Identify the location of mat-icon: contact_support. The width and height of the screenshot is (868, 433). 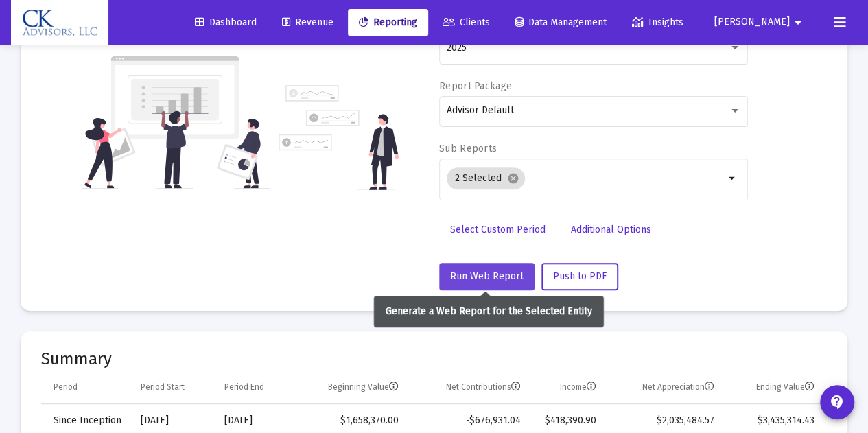
(837, 402).